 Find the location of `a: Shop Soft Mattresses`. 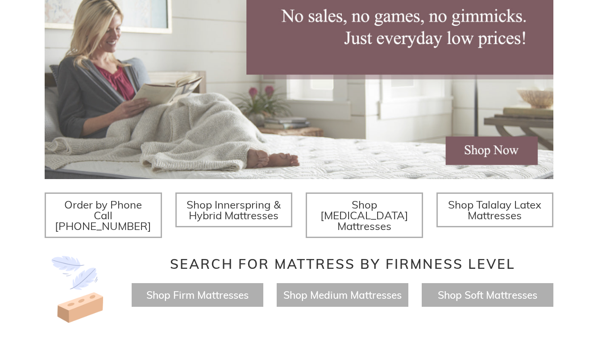

a: Shop Soft Mattresses is located at coordinates (487, 294).